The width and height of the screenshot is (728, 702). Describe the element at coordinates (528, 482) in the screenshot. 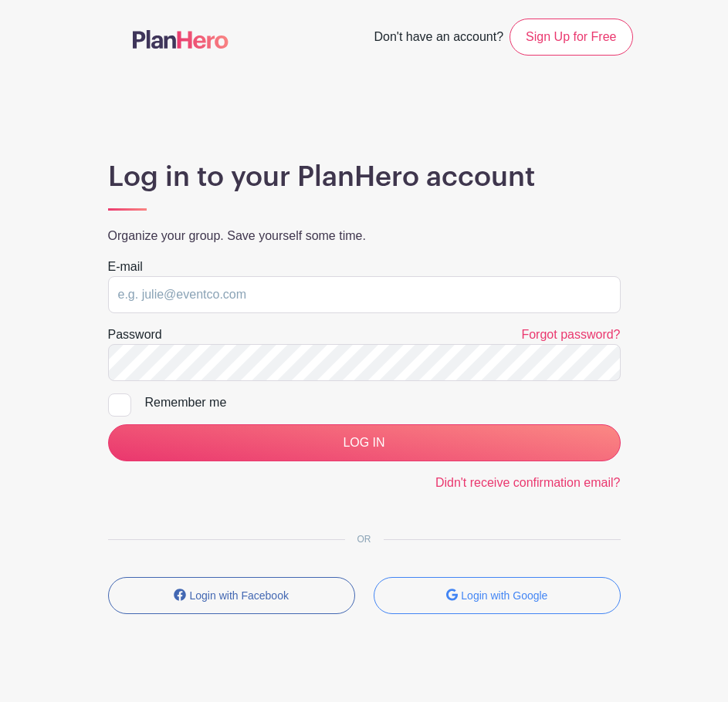

I see `a: Didn't receive confirmation email?` at that location.